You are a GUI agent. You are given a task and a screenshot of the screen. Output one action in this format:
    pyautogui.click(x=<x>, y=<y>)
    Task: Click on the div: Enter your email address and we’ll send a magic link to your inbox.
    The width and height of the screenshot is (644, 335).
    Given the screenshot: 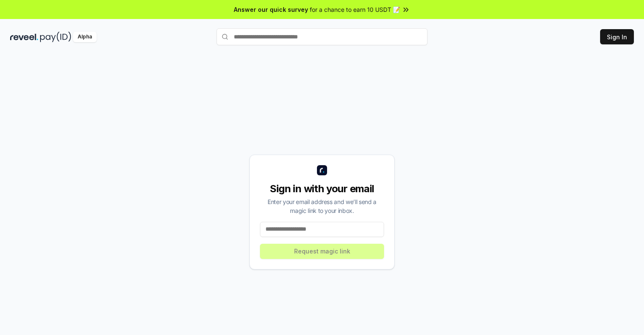 What is the action you would take?
    pyautogui.click(x=322, y=206)
    